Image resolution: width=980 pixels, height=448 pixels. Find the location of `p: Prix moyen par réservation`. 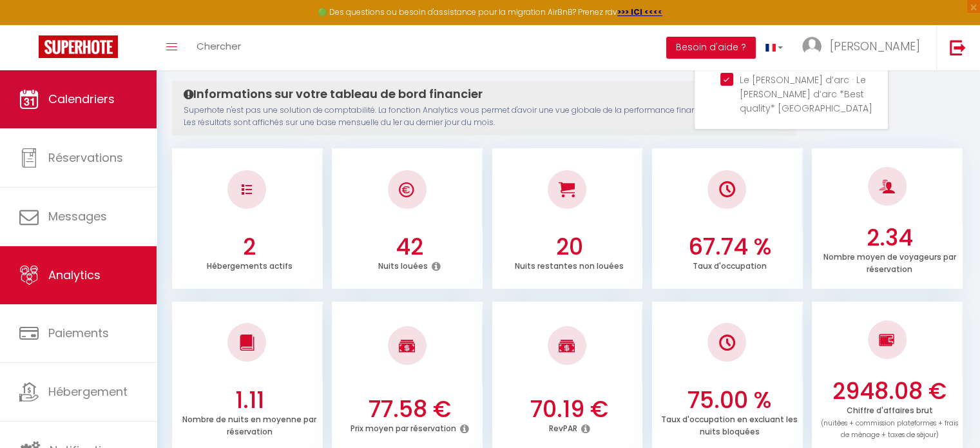

p: Prix moyen par réservation is located at coordinates (403, 427).